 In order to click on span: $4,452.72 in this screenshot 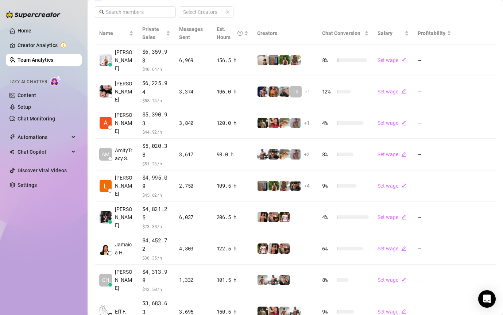, I will do `click(156, 244)`.